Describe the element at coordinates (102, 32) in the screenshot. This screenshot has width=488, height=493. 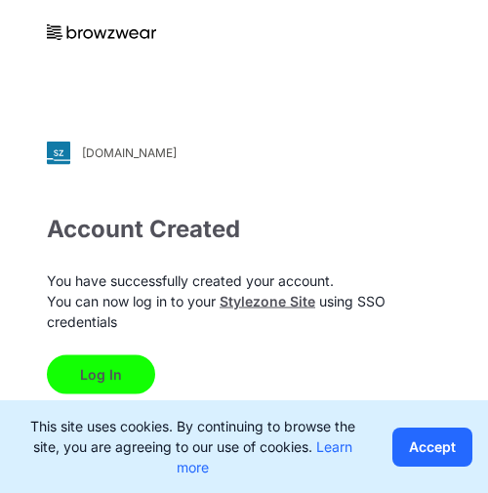
I see `img: browzwear-logo.73288ffb.svg` at that location.